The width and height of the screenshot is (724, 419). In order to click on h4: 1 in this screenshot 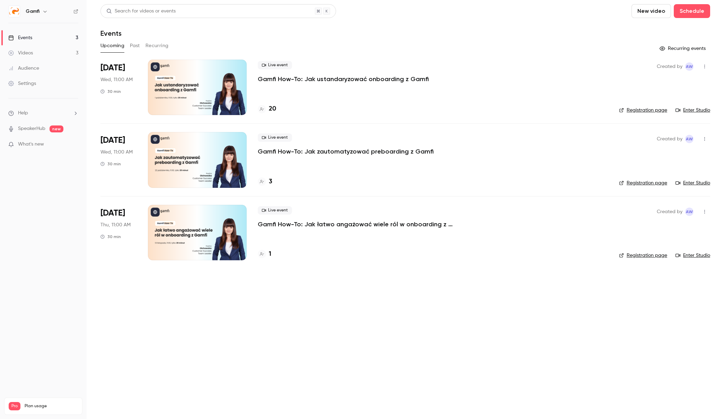, I will do `click(270, 254)`.